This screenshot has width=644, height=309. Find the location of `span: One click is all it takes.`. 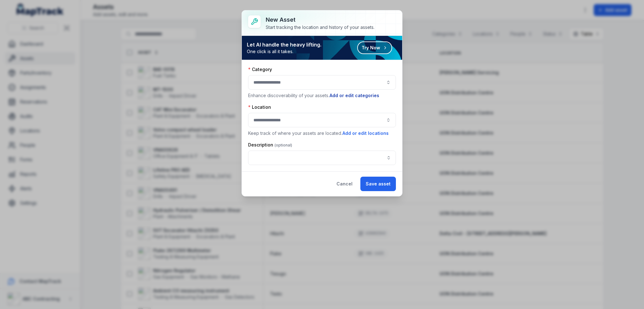

span: One click is all it takes. is located at coordinates (284, 51).